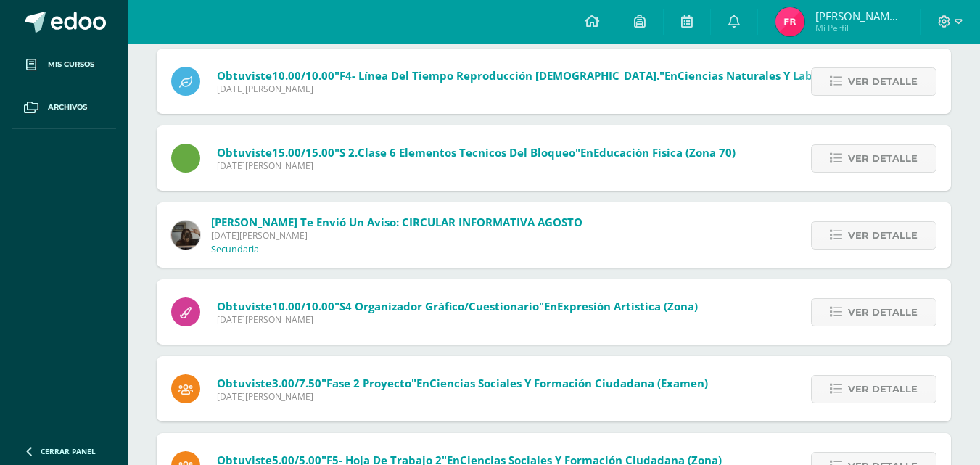 Image resolution: width=980 pixels, height=465 pixels. What do you see at coordinates (64, 107) in the screenshot?
I see `a: Archivos` at bounding box center [64, 107].